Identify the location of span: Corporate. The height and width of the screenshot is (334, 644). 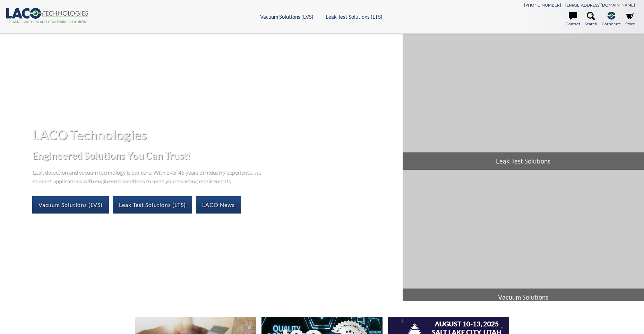
(610, 24).